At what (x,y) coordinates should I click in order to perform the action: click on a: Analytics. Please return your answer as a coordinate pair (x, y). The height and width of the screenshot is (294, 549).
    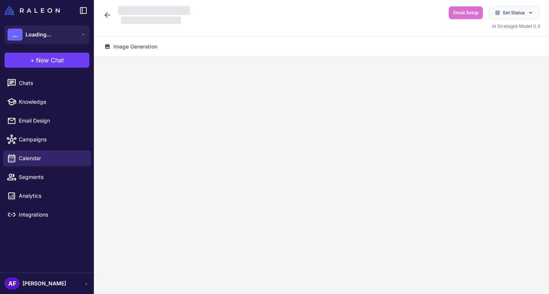
    Looking at the image, I should click on (47, 196).